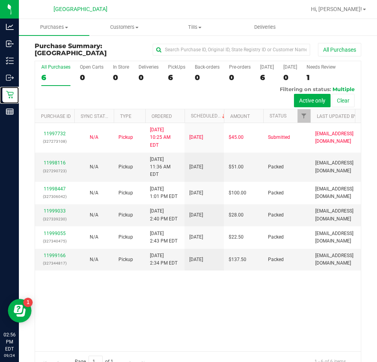 Image resolution: width=377 pixels, height=362 pixels. I want to click on div: In Store, so click(121, 67).